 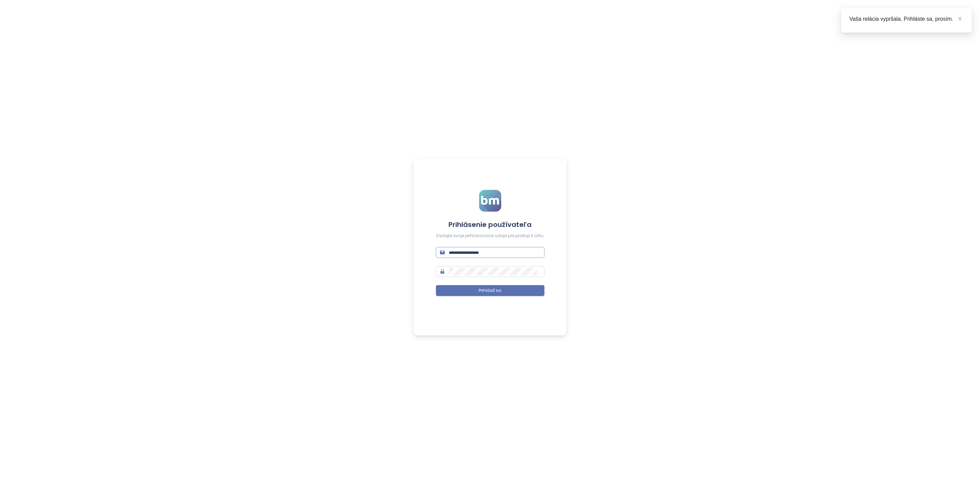 I want to click on span: lock, so click(x=442, y=271).